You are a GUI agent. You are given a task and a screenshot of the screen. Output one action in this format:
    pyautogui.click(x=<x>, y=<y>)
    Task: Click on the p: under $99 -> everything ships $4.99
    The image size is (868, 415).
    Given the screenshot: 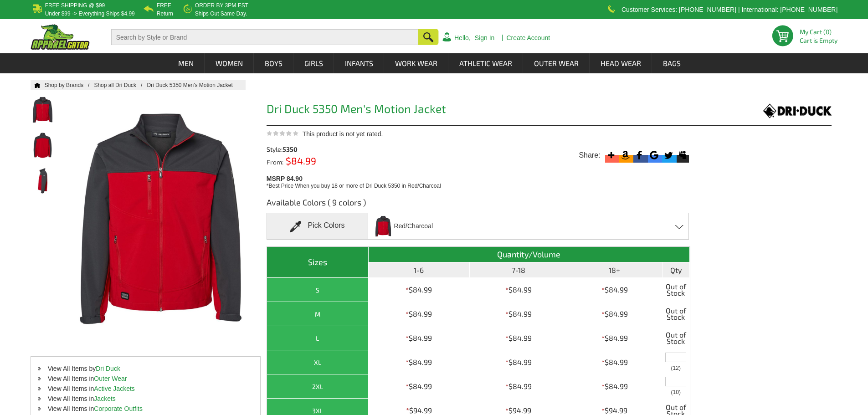 What is the action you would take?
    pyautogui.click(x=90, y=14)
    